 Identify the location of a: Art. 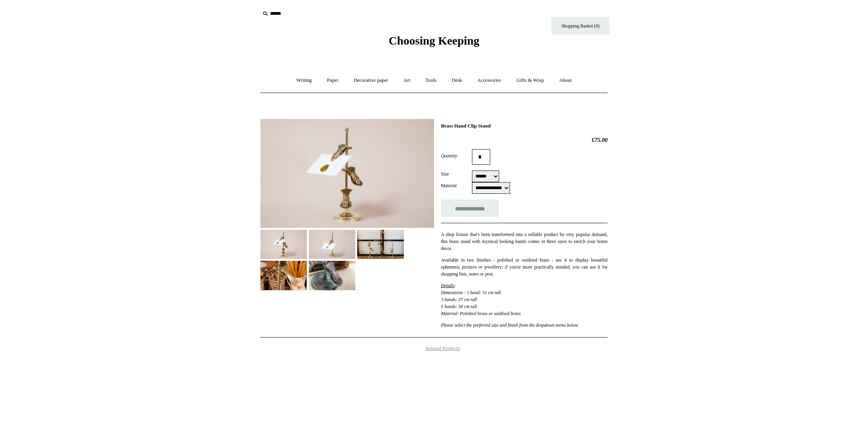
(406, 80).